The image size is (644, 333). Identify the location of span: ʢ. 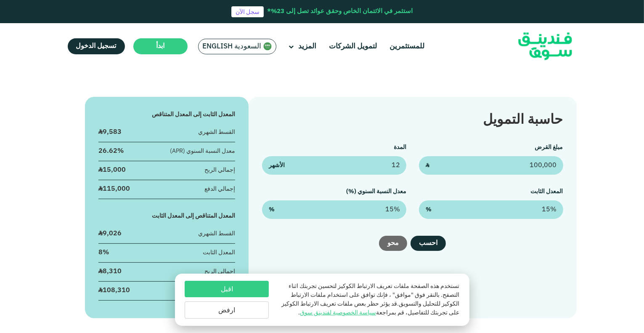
(427, 165).